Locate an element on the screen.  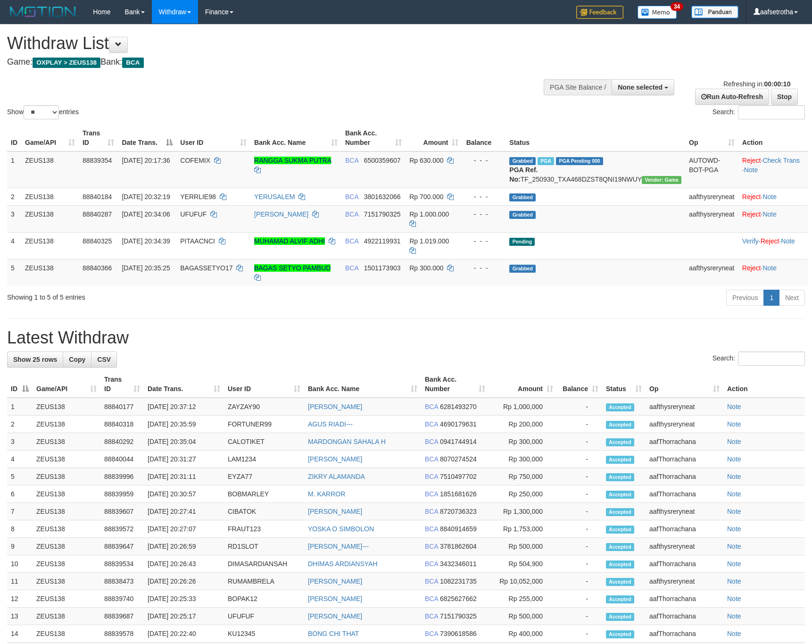
span: Copy 6281493270 to clipboard is located at coordinates (458, 407).